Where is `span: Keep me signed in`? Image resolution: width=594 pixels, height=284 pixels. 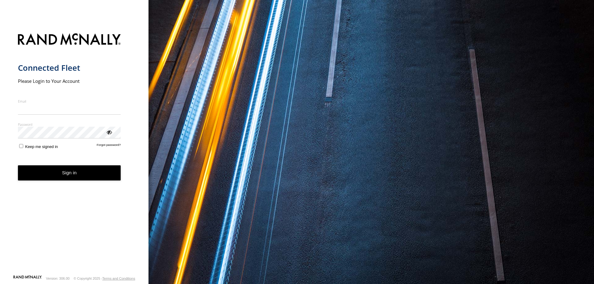 span: Keep me signed in is located at coordinates (41, 147).